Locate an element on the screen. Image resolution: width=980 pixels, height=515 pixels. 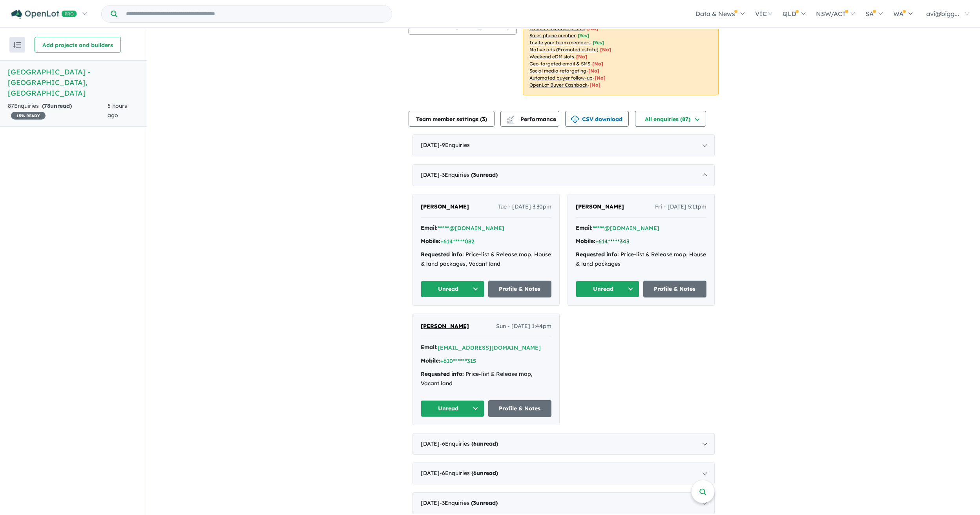
button: Performance is located at coordinates (530, 119).